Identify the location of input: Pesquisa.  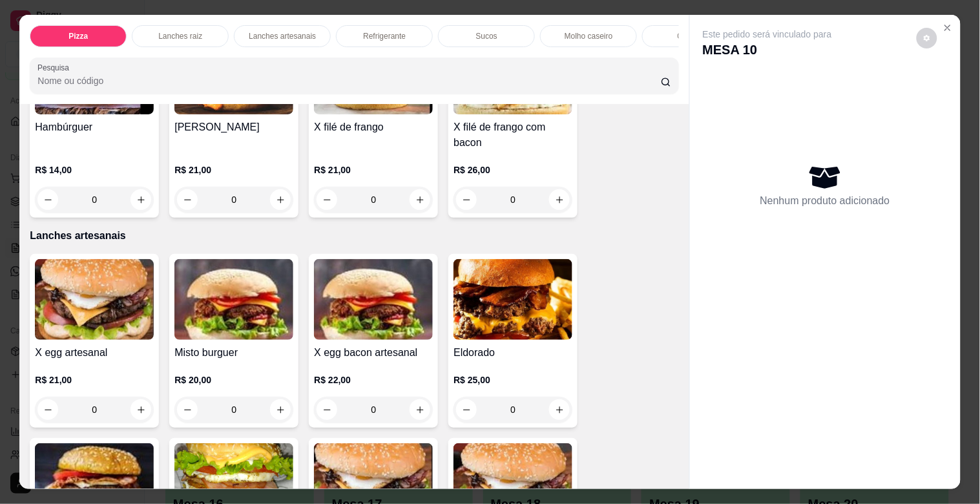
(349, 81).